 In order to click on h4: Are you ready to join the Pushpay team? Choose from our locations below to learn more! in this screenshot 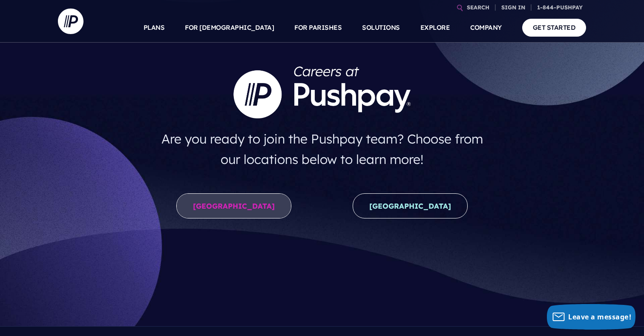, I will do `click(322, 149)`.